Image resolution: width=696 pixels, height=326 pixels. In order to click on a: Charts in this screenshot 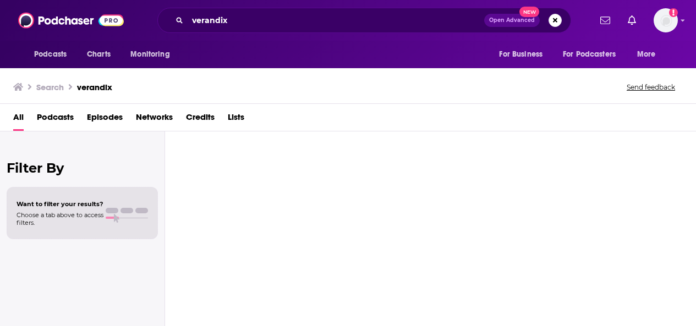, I will do `click(98, 54)`.